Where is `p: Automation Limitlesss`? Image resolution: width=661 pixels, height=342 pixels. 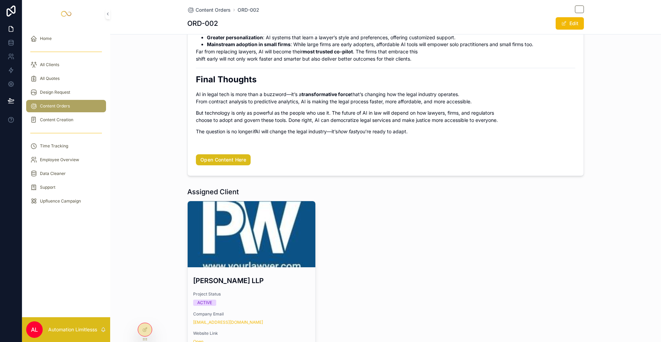
p: Automation Limitlesss is located at coordinates (73, 329).